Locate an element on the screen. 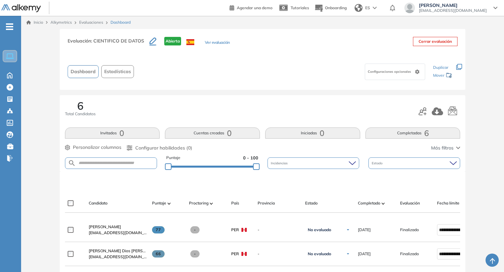  button: Onboarding is located at coordinates (331, 8).